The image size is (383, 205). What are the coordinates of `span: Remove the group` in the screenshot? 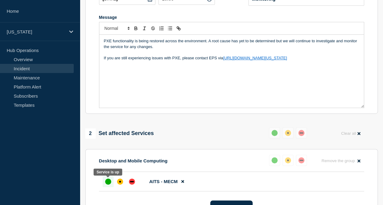 It's located at (338, 161).